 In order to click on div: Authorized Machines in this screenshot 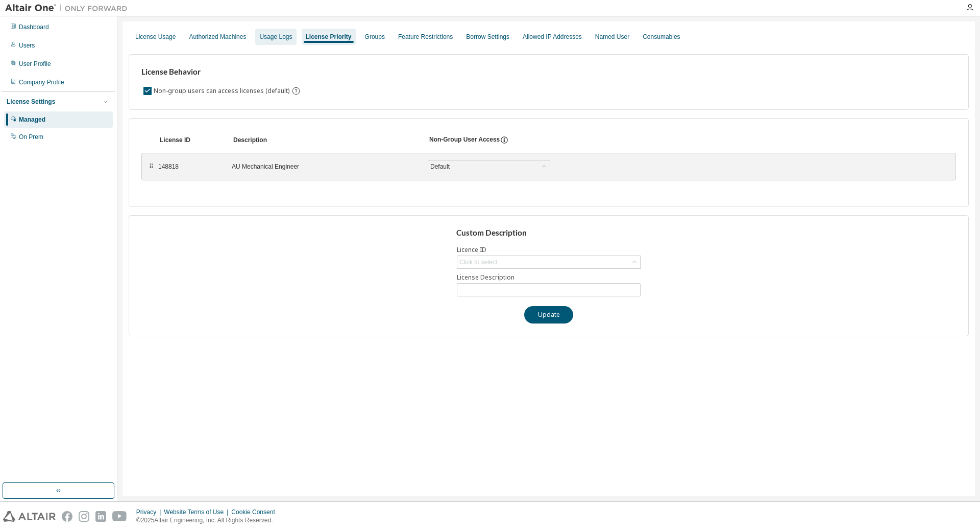, I will do `click(218, 37)`.